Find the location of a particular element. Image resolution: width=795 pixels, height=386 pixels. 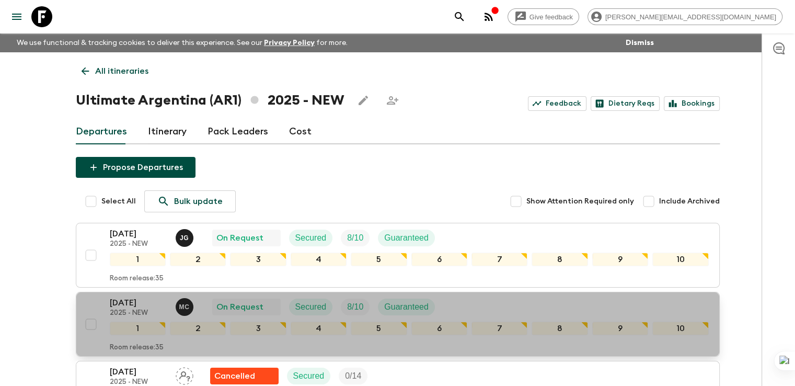

a: Departures is located at coordinates (101, 132).